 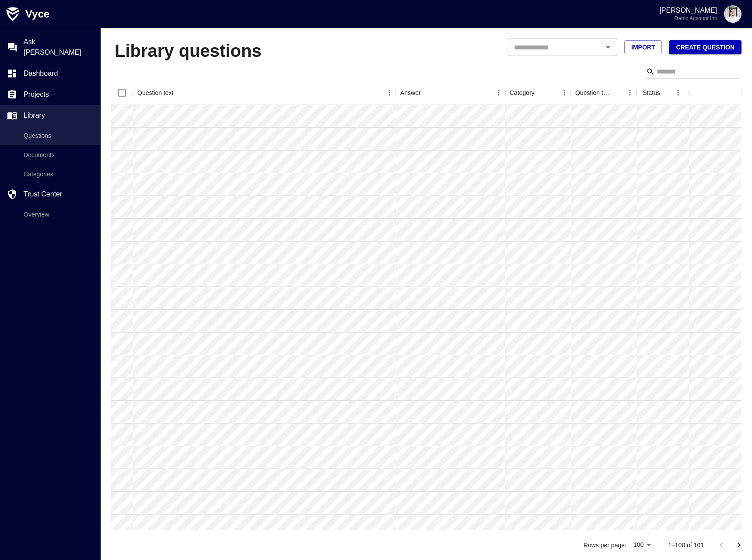 What do you see at coordinates (25, 14) in the screenshot?
I see `a: Vyce` at bounding box center [25, 14].